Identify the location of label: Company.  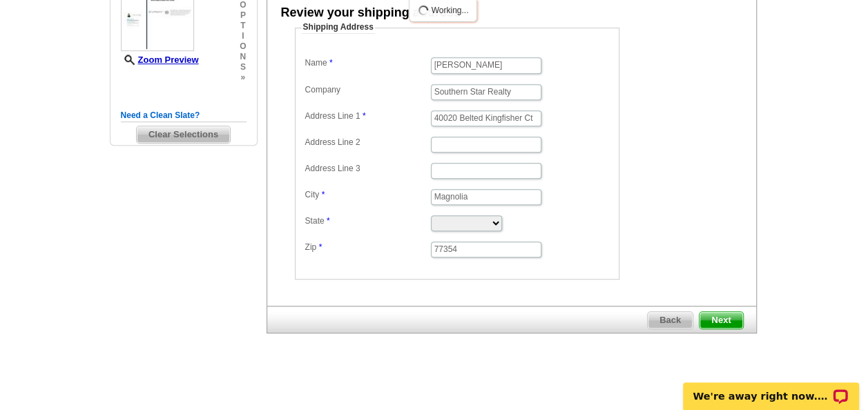
(367, 90).